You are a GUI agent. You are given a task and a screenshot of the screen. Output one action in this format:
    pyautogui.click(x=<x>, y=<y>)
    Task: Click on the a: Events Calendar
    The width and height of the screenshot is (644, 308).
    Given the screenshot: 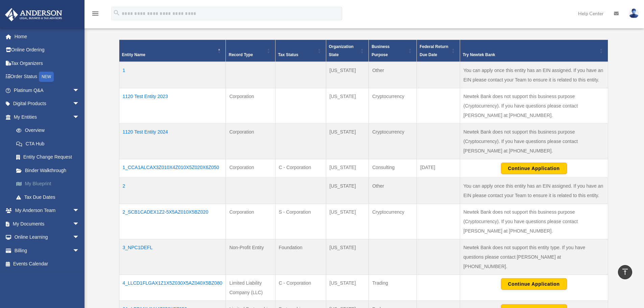 What is the action you would take?
    pyautogui.click(x=47, y=263)
    